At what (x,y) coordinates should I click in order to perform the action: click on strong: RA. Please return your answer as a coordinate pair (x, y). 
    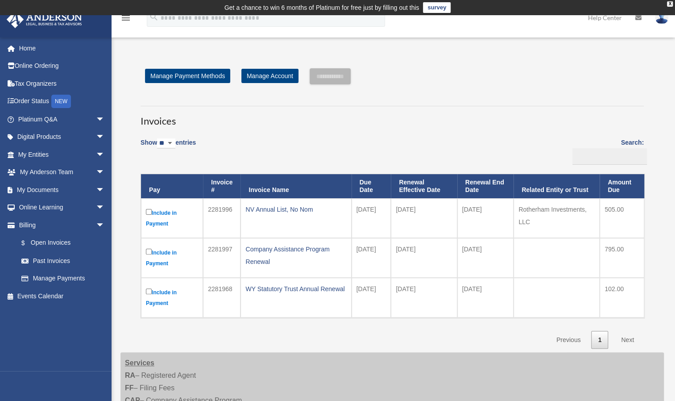
    Looking at the image, I should click on (130, 375).